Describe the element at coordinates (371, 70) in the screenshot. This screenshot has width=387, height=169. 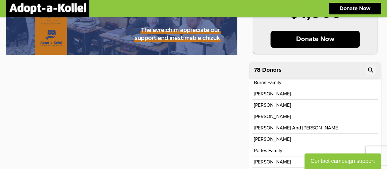
I see `i: search` at that location.